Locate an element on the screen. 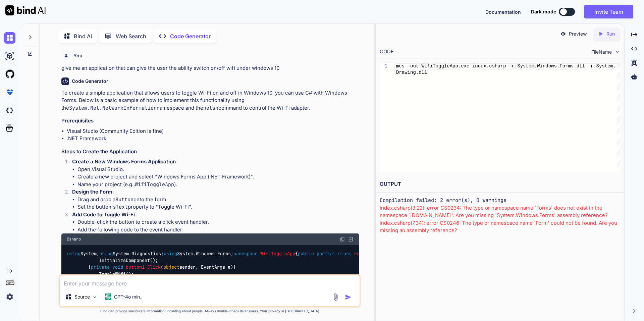 Image resolution: width=644 pixels, height=321 pixels. img: chat is located at coordinates (10, 38).